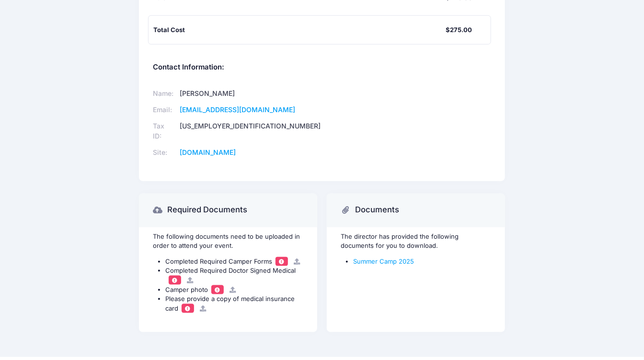 Image resolution: width=644 pixels, height=360 pixels. What do you see at coordinates (228, 241) in the screenshot?
I see `p: The following documents need to be uploaded in order to attend your event.` at bounding box center [228, 241].